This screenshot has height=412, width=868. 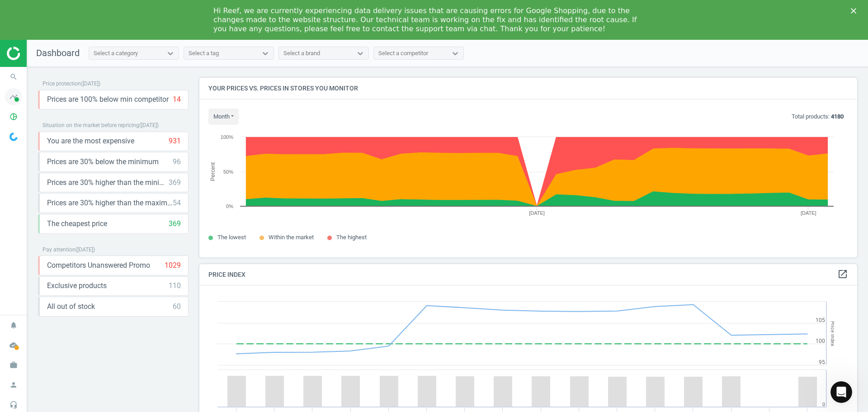 I want to click on span: You are the most expensive, so click(x=90, y=141).